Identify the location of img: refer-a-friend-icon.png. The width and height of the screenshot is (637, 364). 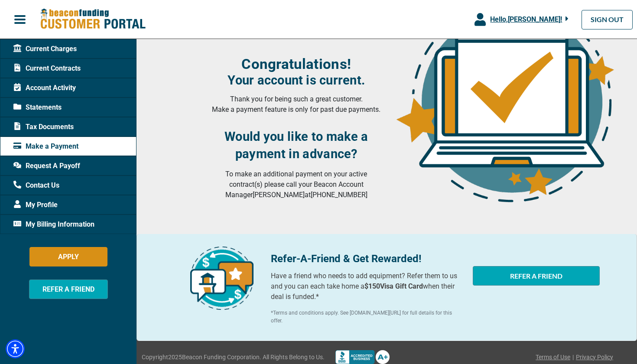
(222, 278).